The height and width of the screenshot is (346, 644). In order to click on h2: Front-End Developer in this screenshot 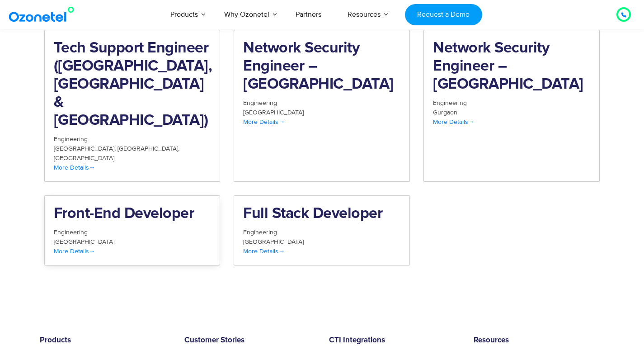, I will do `click(132, 214)`.